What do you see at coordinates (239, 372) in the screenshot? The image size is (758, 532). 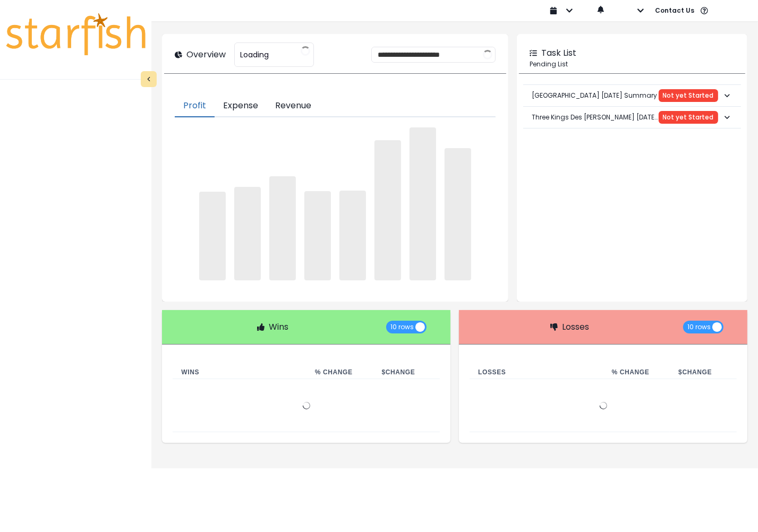 I see `th: Wins` at bounding box center [239, 372].